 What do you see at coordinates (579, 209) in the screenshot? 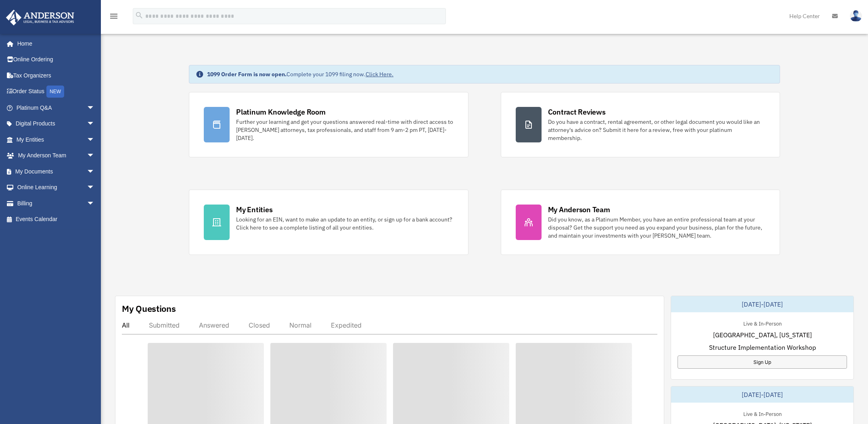
I see `div: My Anderson Team` at bounding box center [579, 209].